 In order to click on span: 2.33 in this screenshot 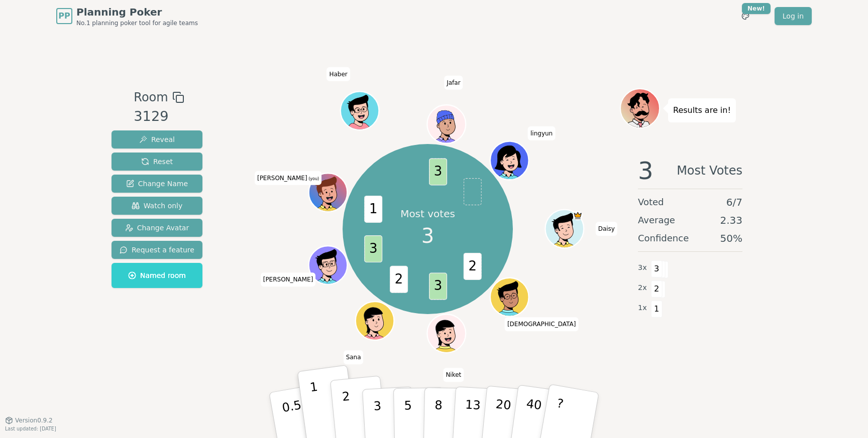, I will do `click(731, 220)`.